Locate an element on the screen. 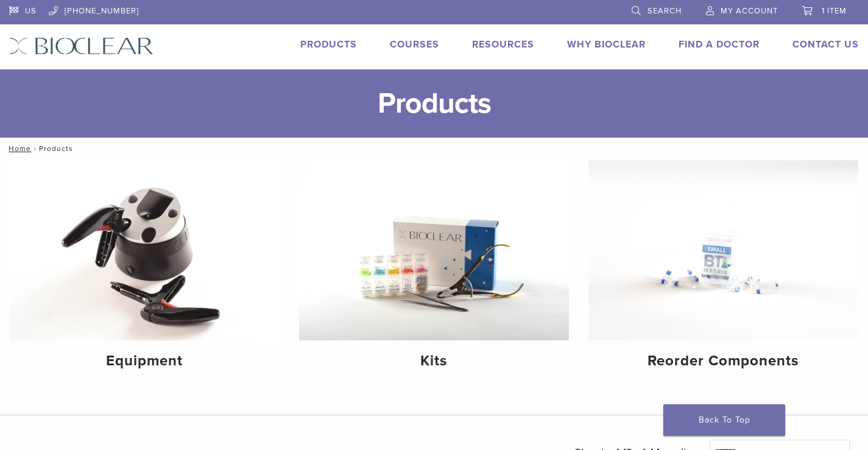  a: Resources is located at coordinates (503, 45).